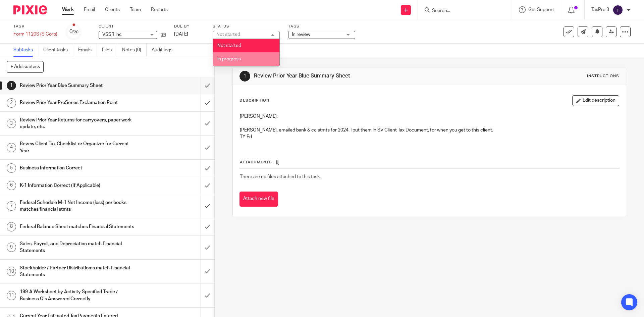 The image size is (644, 317). Describe the element at coordinates (254, 100) in the screenshot. I see `p: Description` at that location.